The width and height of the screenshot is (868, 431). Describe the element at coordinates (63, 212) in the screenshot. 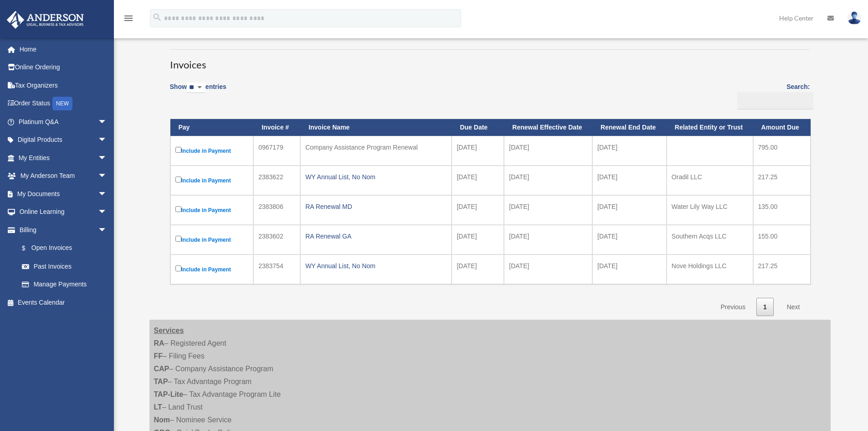

I see `a: Online Learningarrow_drop_down` at that location.